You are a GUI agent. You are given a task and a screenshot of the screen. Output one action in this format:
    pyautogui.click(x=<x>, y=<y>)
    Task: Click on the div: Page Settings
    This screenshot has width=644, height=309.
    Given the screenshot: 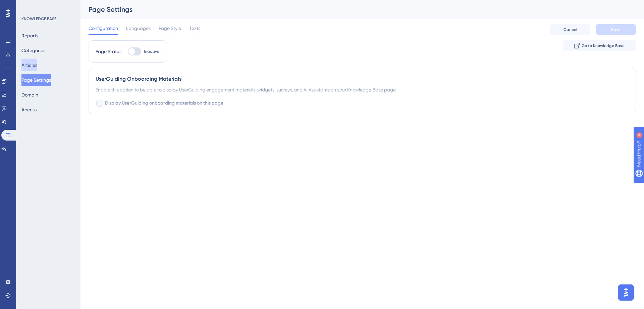 What is the action you would take?
    pyautogui.click(x=354, y=10)
    